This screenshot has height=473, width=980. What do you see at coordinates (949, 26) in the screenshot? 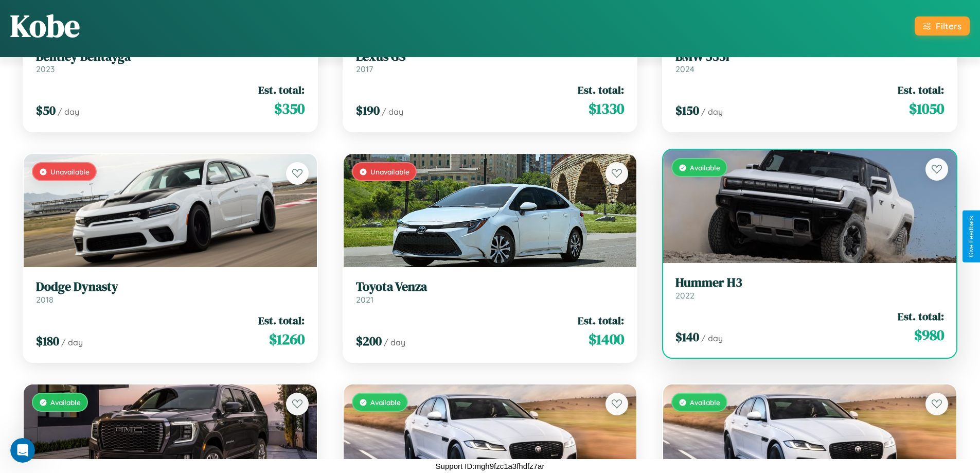
I see `div: Filters` at bounding box center [949, 26].